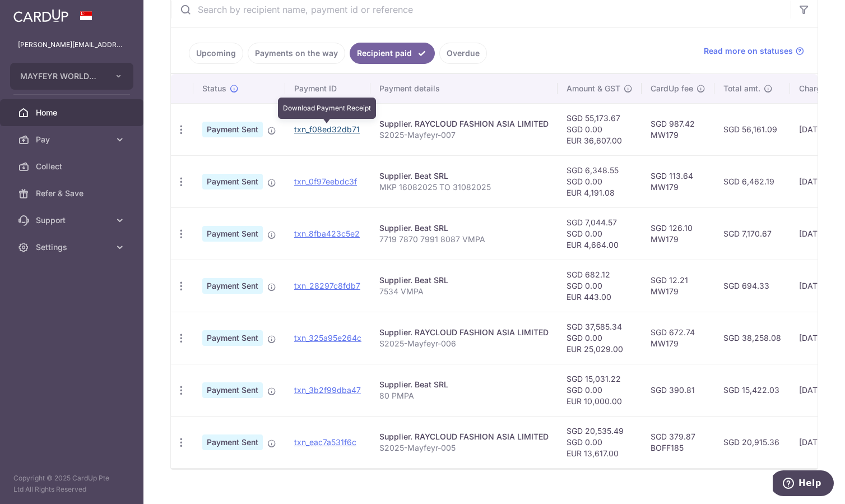 Image resolution: width=845 pixels, height=504 pixels. I want to click on a: Upcoming, so click(216, 54).